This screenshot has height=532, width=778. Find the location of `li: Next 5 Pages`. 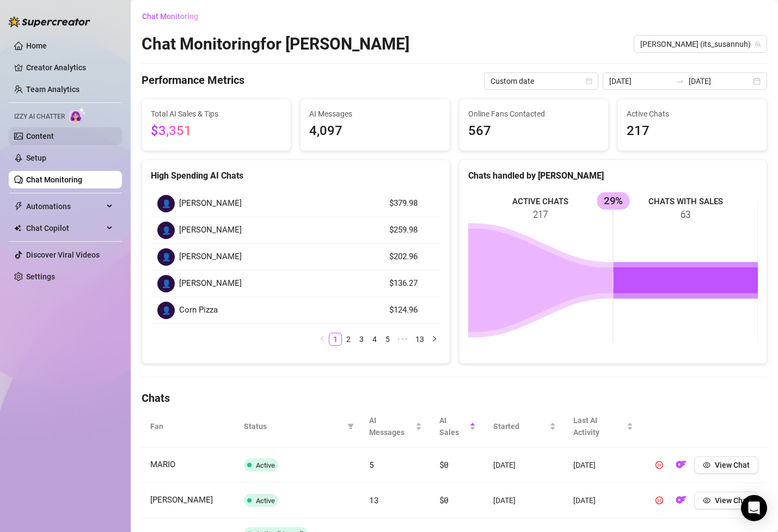

li: Next 5 Pages is located at coordinates (403, 339).